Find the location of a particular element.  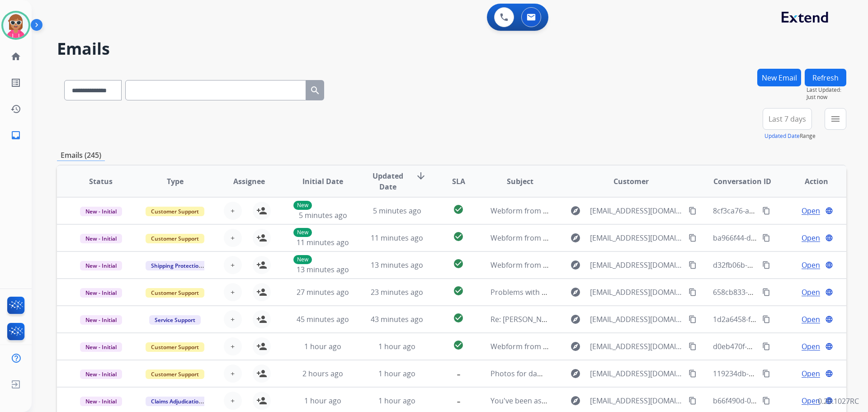

span: Subject is located at coordinates (520, 181).